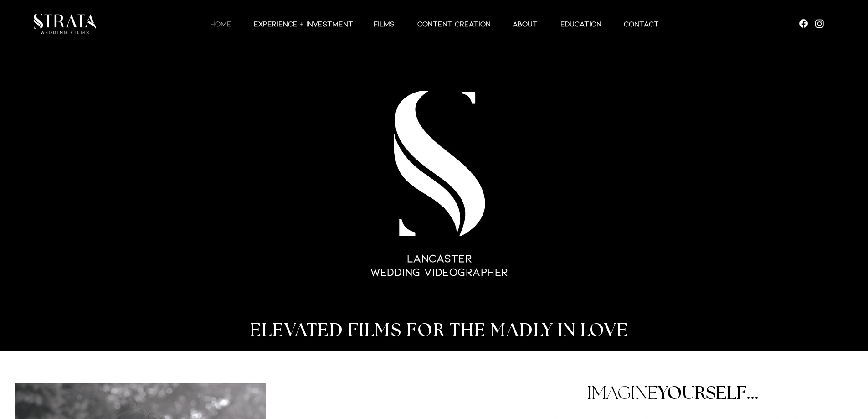 The width and height of the screenshot is (868, 419). I want to click on span: YOURSELF..., so click(708, 393).